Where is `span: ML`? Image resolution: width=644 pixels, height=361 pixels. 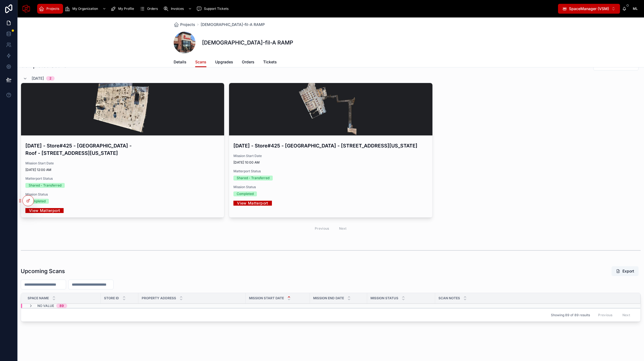
span: ML is located at coordinates (635, 9).